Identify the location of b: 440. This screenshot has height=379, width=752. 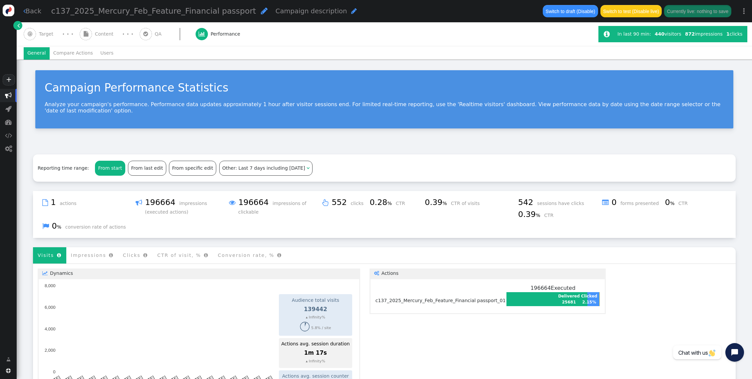
(659, 34).